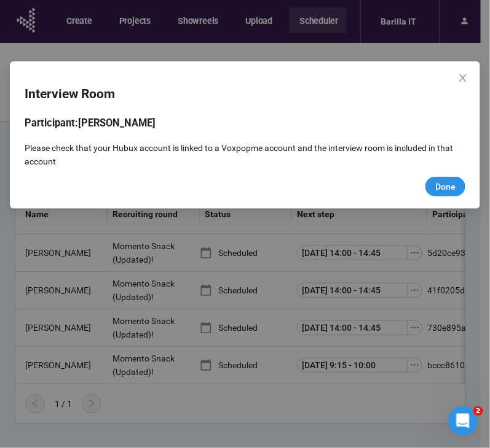 This screenshot has height=448, width=490. I want to click on h2: Interview Room, so click(245, 94).